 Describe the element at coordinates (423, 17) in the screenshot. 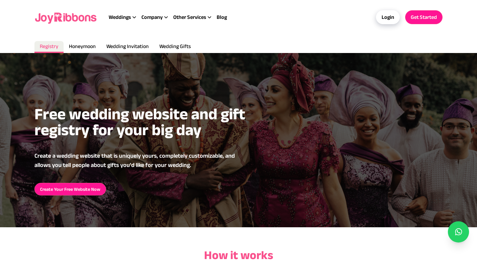

I see `div: Get Started` at that location.